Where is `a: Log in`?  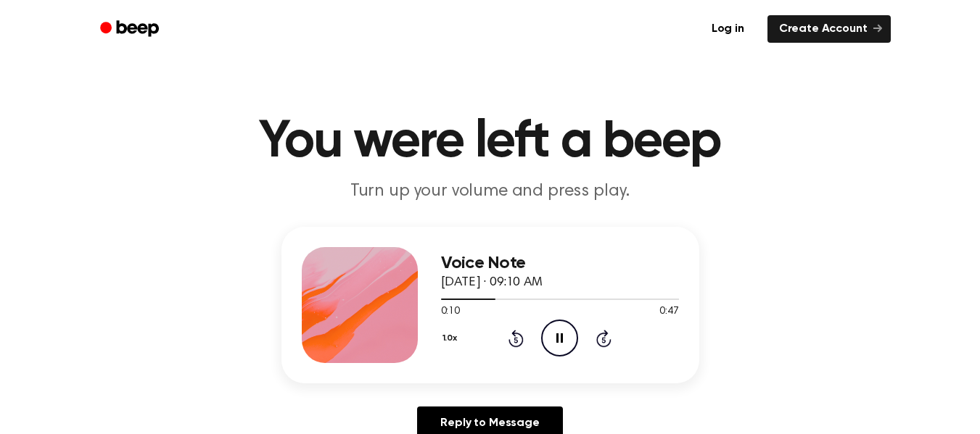
a: Log in is located at coordinates (728, 29).